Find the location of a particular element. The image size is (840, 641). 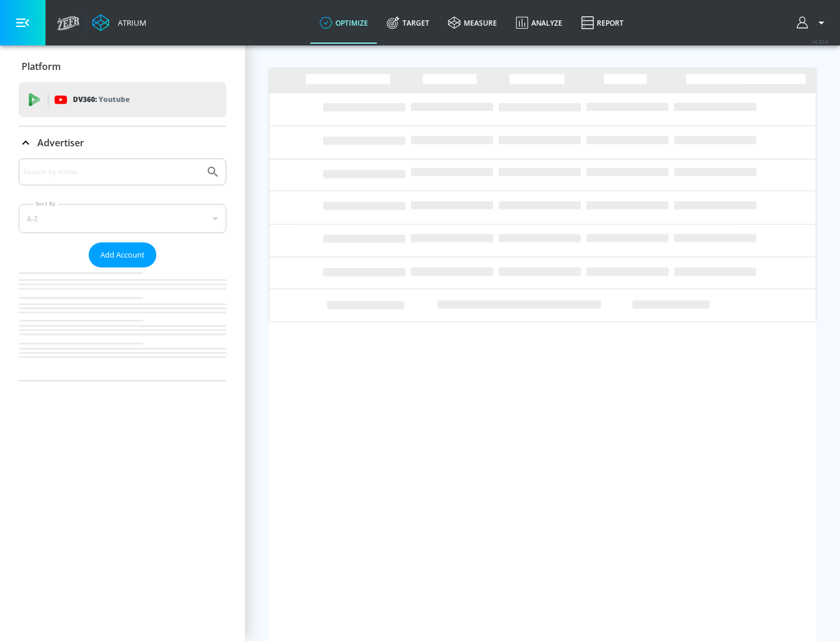

a: Atrium is located at coordinates (119, 23).